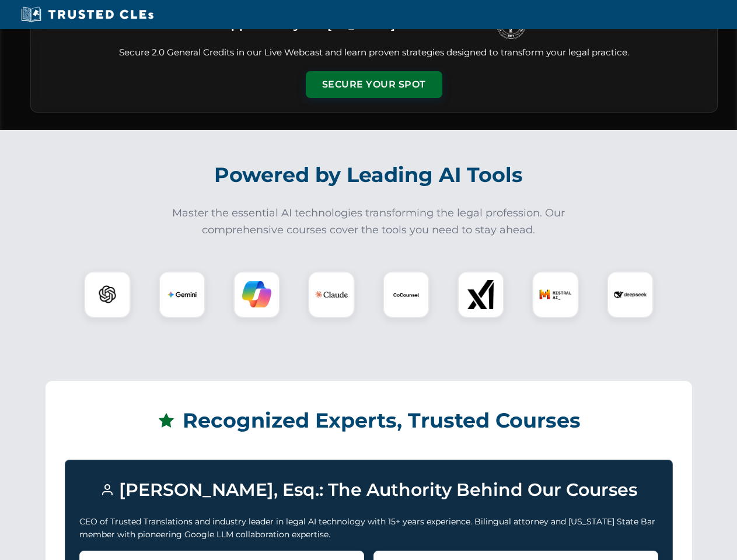 The image size is (737, 560). Describe the element at coordinates (406, 294) in the screenshot. I see `img: CoCounsel Logo` at that location.